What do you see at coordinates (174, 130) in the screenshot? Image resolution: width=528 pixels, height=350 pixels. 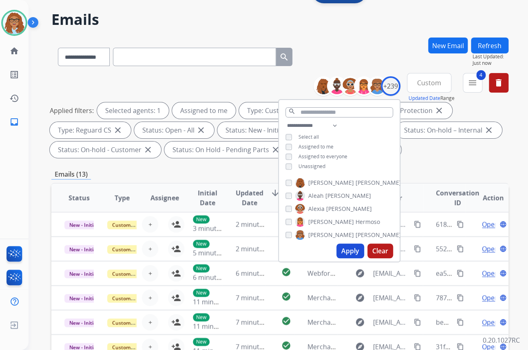 I see `div: Status: Open - All` at bounding box center [174, 130].